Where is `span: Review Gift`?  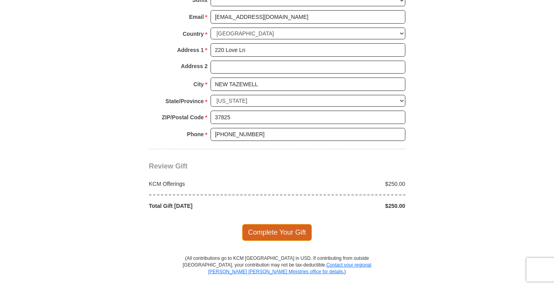
span: Review Gift is located at coordinates (168, 166).